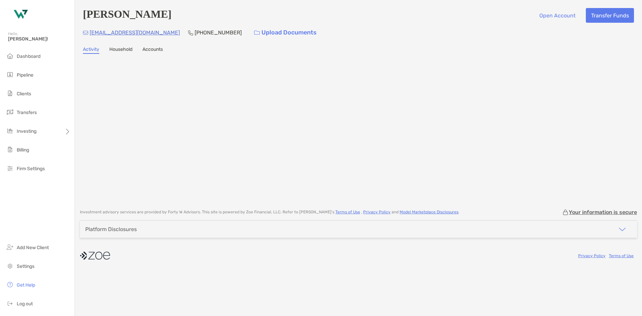 This screenshot has height=316, width=642. What do you see at coordinates (153, 50) in the screenshot?
I see `a: Accounts` at bounding box center [153, 50].